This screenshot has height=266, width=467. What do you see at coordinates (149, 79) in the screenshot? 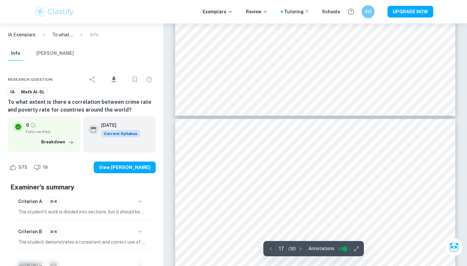
I see `div: Report issue` at bounding box center [149, 79].